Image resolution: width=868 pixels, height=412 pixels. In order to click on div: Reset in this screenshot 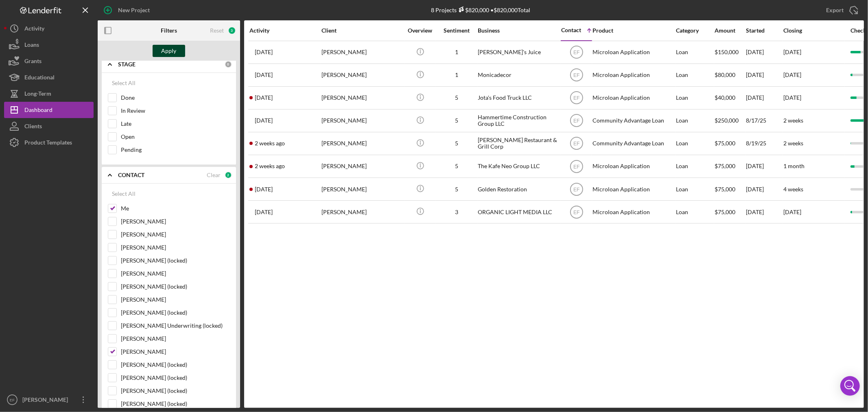, I will do `click(217, 31)`.